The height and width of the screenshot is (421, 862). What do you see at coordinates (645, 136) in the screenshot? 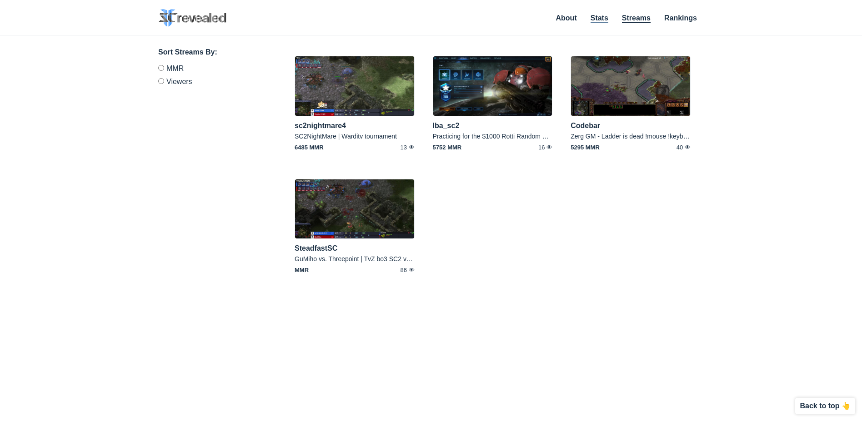
I see `a: Zerg GM - Ladder is dead !mouse !keyboard !discord` at bounding box center [645, 136].